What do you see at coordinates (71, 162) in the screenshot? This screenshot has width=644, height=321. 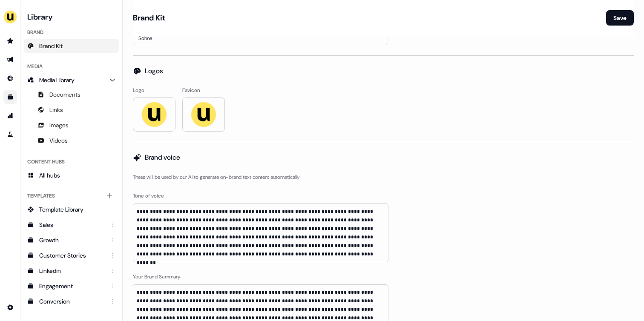 I see `div: Content Hubs` at bounding box center [71, 162].